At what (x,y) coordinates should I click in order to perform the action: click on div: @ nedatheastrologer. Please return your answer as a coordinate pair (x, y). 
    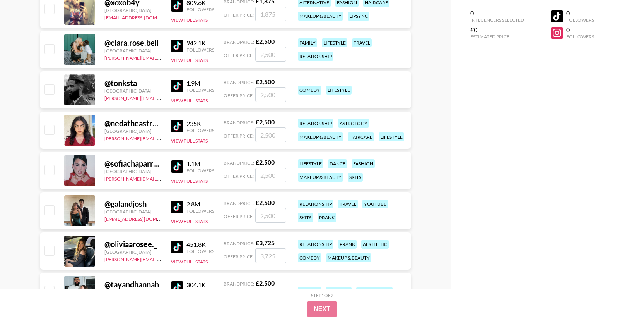
    Looking at the image, I should click on (133, 123).